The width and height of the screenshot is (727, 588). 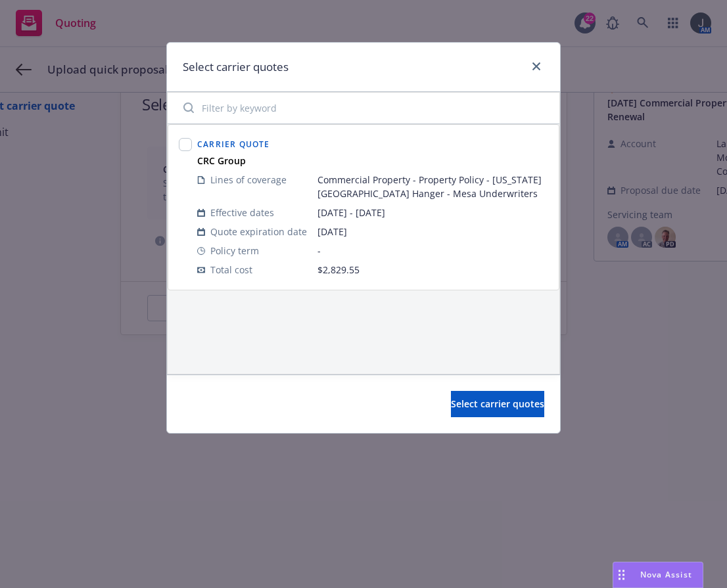 What do you see at coordinates (233, 144) in the screenshot?
I see `span: Carrier Quote` at bounding box center [233, 144].